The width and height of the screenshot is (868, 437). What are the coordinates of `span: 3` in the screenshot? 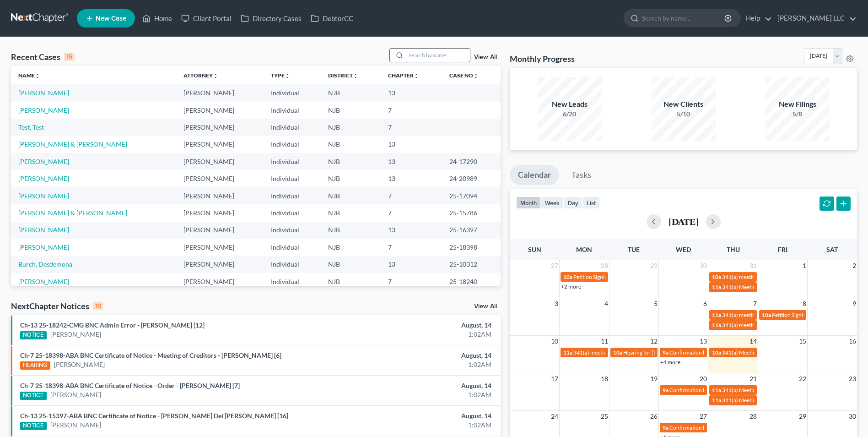 It's located at (557, 304).